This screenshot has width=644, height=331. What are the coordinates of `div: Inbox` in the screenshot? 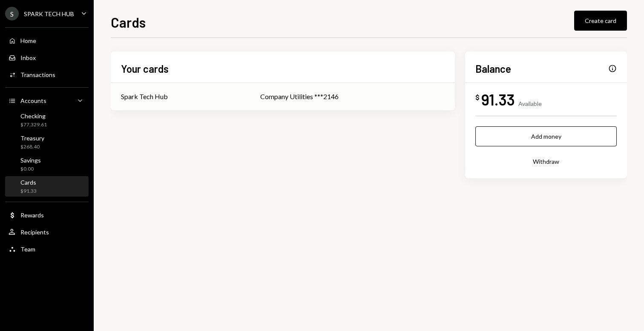 It's located at (28, 58).